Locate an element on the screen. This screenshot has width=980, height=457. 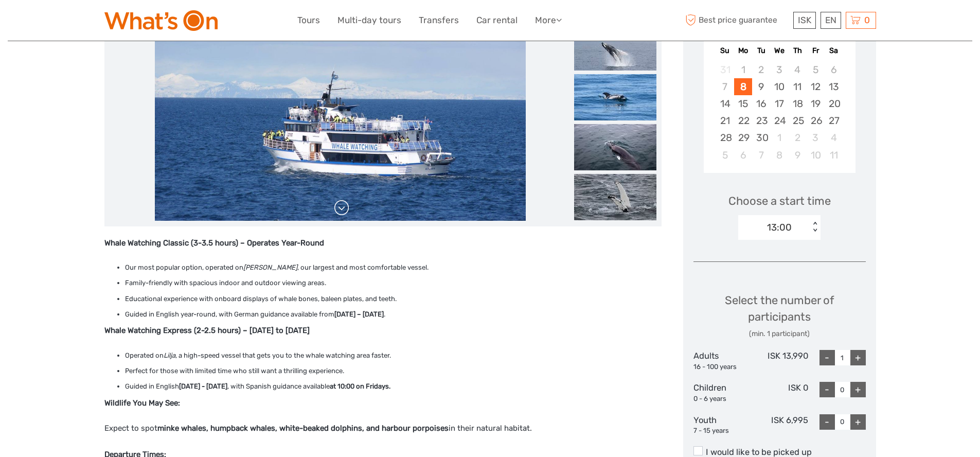
strong: minke whales, humpback whales, white-beaked dolphins, and harbour porpoises is located at coordinates (303, 429).